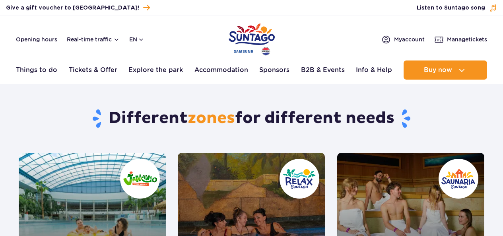  Describe the element at coordinates (221, 70) in the screenshot. I see `a: Accommodation` at that location.